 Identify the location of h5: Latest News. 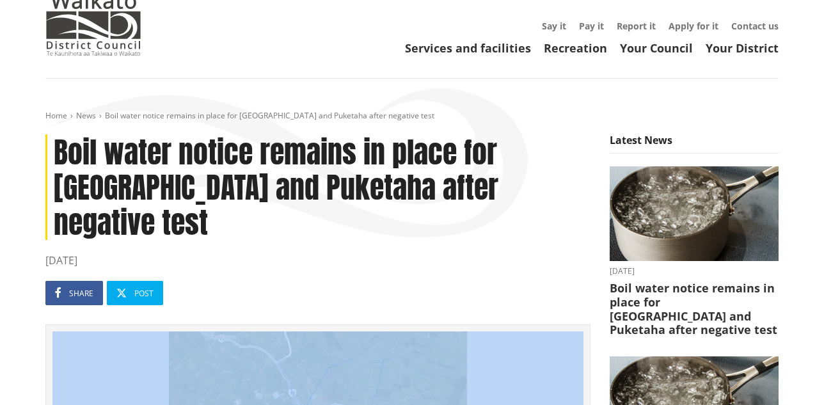
(694, 144).